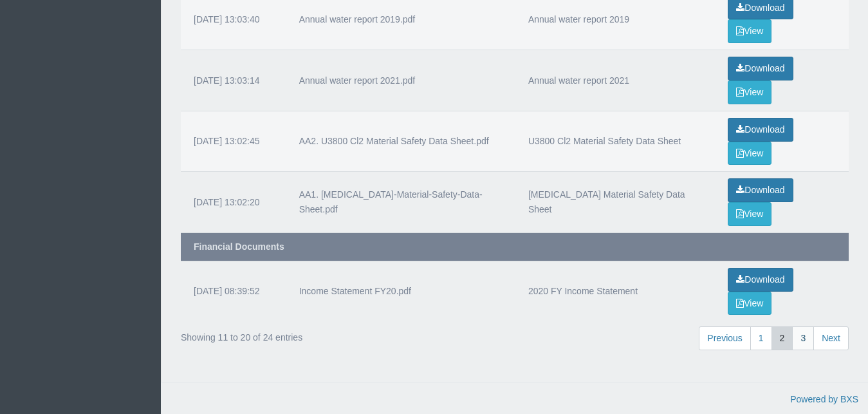 The image size is (868, 414). I want to click on div: AA2. U3800 Cl2 Material Safety Data Sheet.pdf, so click(401, 141).